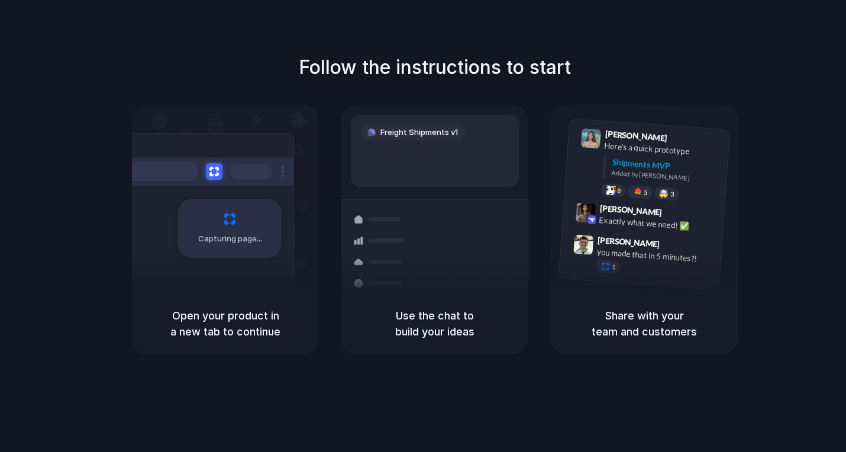  I want to click on span: 9:41 AM, so click(682, 140).